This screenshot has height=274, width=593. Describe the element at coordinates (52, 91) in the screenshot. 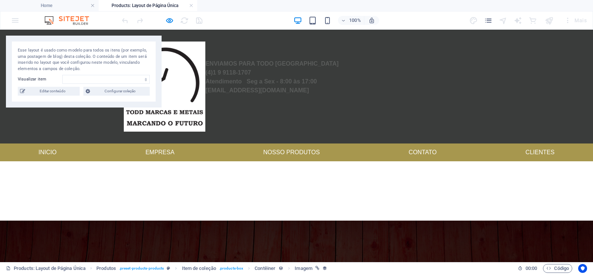

I see `span: Editar conteúdo` at that location.